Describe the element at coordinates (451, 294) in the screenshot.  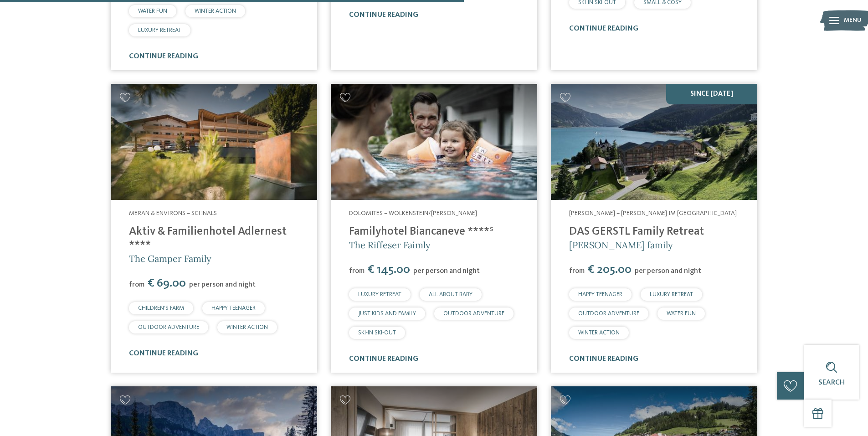
I see `span: ALL ABOUT BABY` at that location.